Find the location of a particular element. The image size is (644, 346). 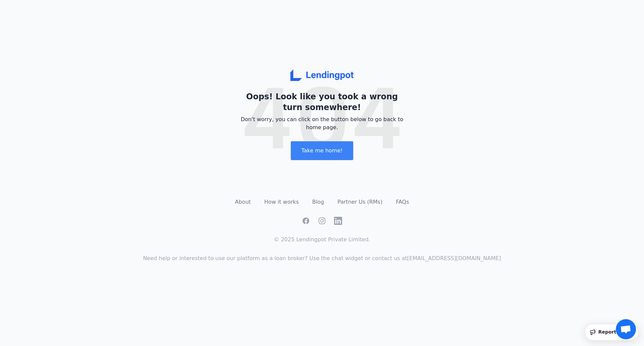

a: How it works is located at coordinates (281, 201).